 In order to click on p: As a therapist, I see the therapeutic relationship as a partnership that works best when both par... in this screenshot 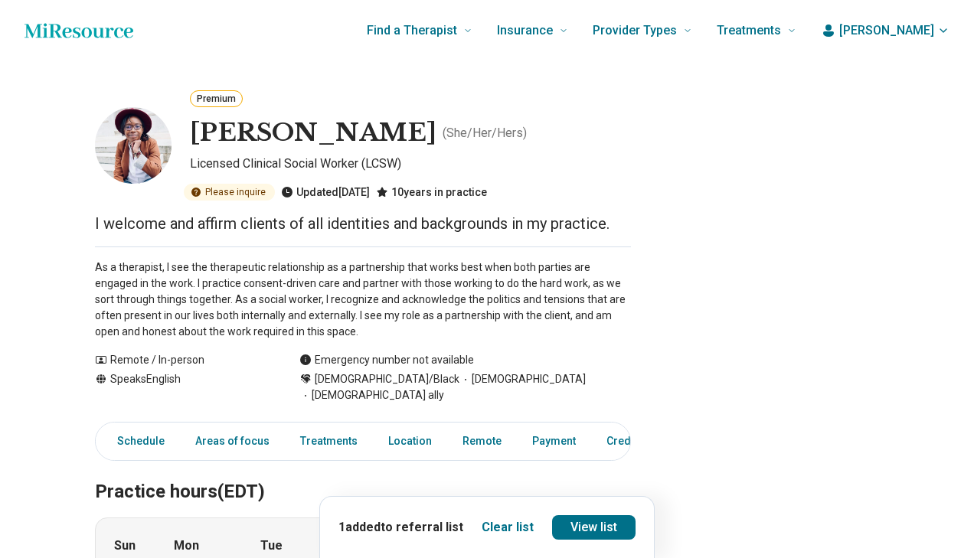, I will do `click(363, 299)`.